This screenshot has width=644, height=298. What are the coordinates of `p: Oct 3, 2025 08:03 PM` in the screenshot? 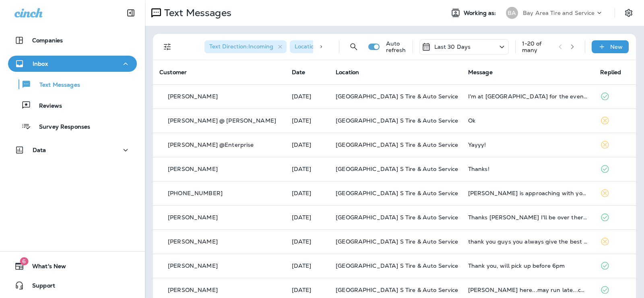 It's located at (307, 241).